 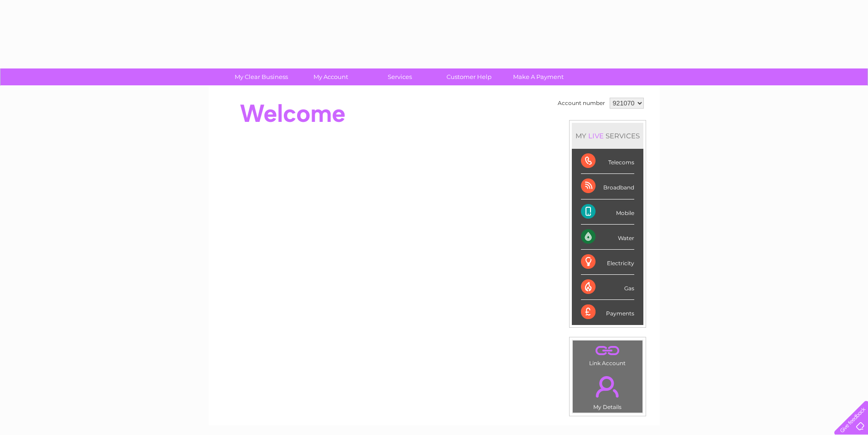 I want to click on td: My Details, so click(x=607, y=390).